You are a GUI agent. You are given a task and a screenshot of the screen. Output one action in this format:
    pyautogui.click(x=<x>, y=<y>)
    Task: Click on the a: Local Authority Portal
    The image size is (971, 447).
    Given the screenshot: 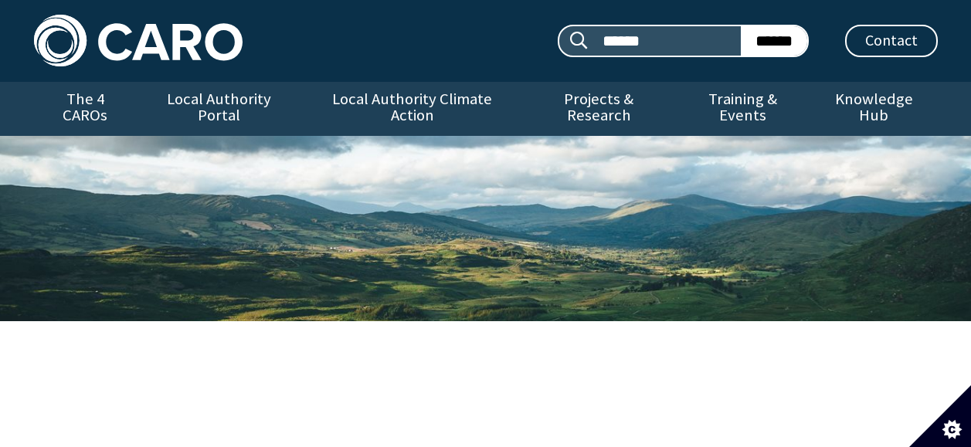 What is the action you would take?
    pyautogui.click(x=219, y=109)
    